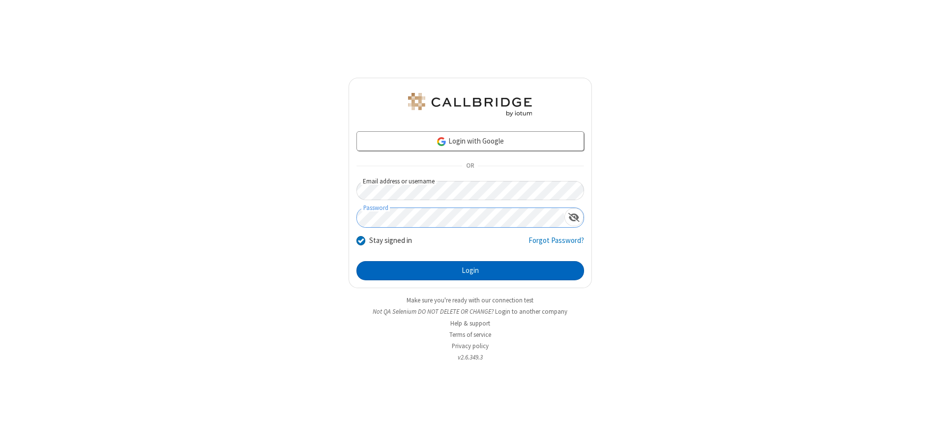  Describe the element at coordinates (470, 323) in the screenshot. I see `a: Help & support` at that location.